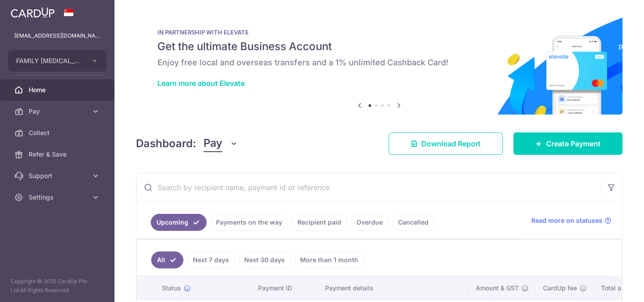 The height and width of the screenshot is (302, 644). I want to click on span: Support, so click(58, 176).